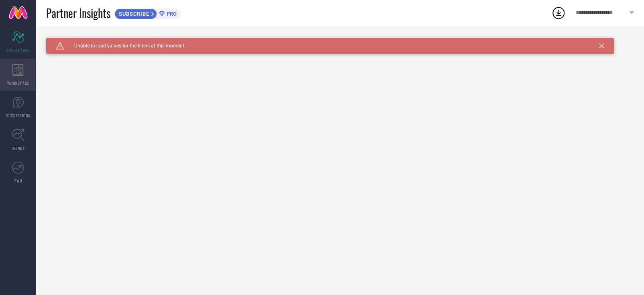 The height and width of the screenshot is (295, 644). Describe the element at coordinates (340, 41) in the screenshot. I see `div: Unable to load filters at this moment. Please try later.` at that location.